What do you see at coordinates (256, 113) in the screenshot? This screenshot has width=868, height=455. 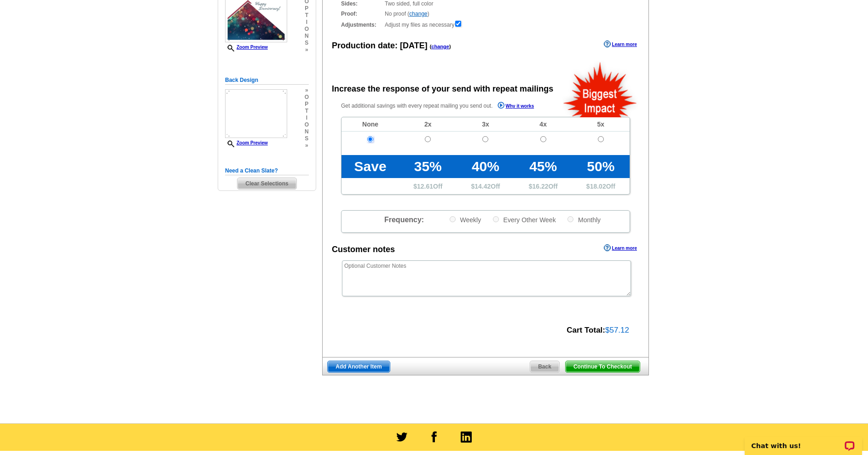 I see `img: small-thumb.jpg` at bounding box center [256, 113].